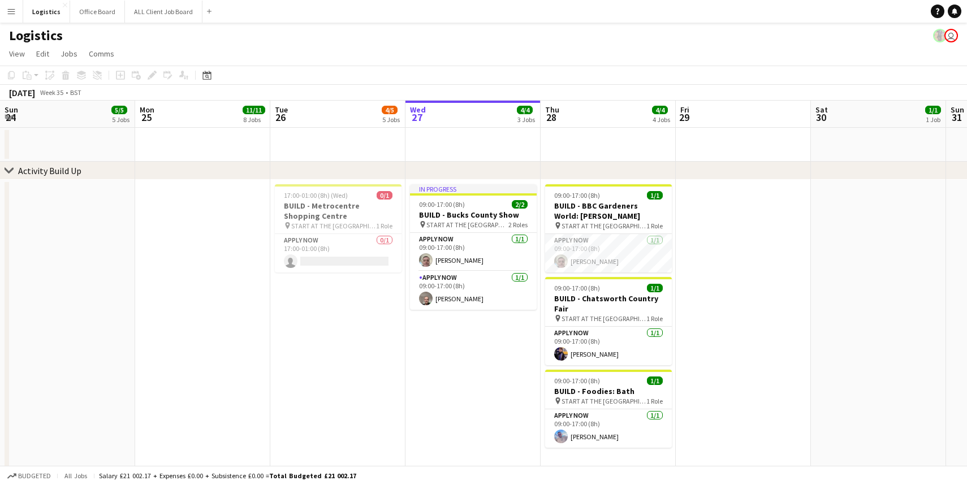 This screenshot has height=485, width=967. I want to click on h1: Logistics, so click(36, 36).